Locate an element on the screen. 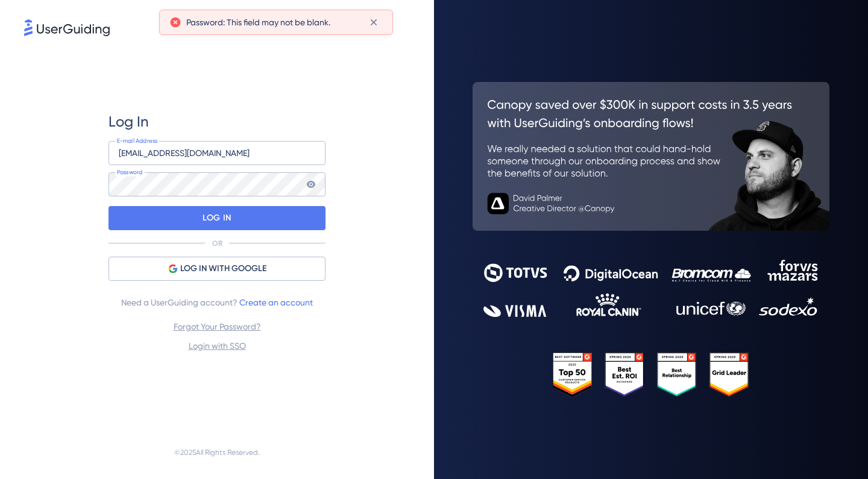 The height and width of the screenshot is (479, 868). span: © 2025 All Rights Reserved. is located at coordinates (217, 453).